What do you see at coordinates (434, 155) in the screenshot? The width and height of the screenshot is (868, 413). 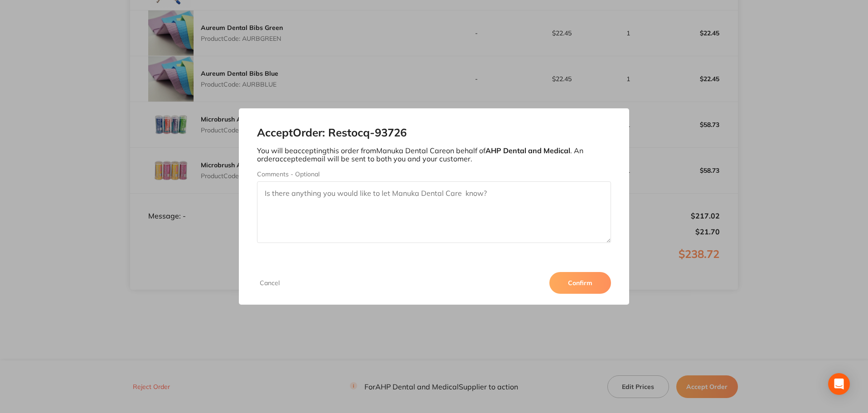 I see `p: You will be accepting this order from Manuka Dental Care on behalf of . An order accepted email w...` at bounding box center [434, 155].